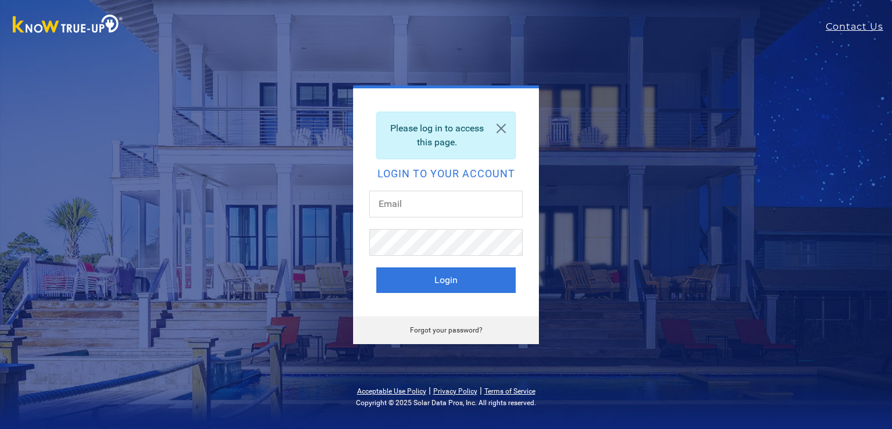 The height and width of the screenshot is (429, 892). I want to click on input: Email, so click(446, 204).